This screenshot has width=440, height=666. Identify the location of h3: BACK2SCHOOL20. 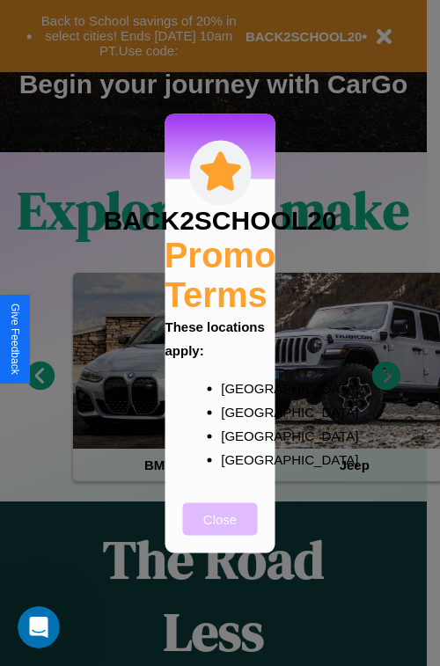
(219, 220).